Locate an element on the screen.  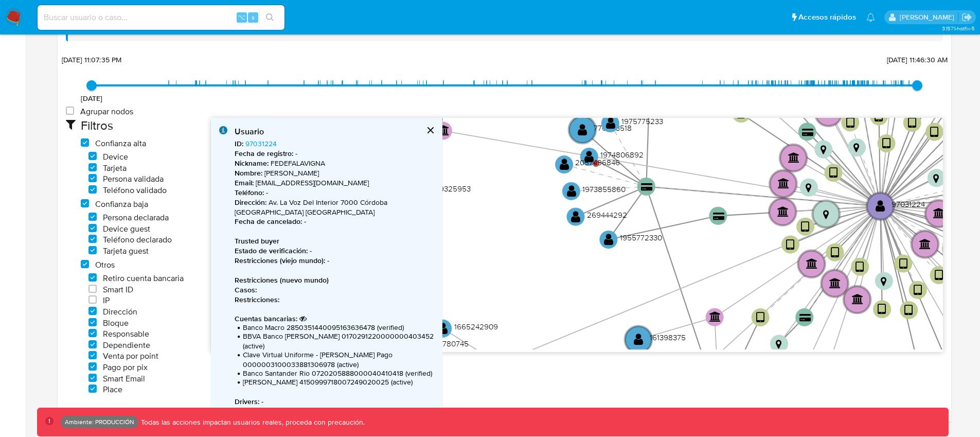
span: Pago por pix is located at coordinates (125, 367).